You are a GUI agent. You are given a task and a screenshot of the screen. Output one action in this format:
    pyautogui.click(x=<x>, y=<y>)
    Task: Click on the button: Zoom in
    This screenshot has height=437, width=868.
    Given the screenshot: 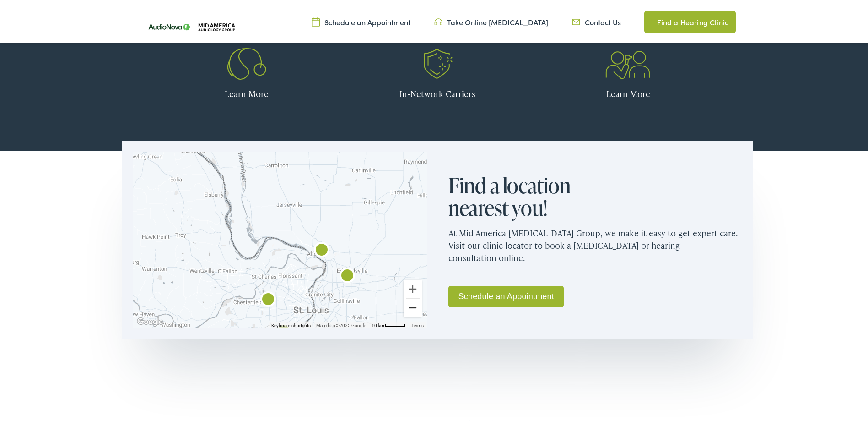 What is the action you would take?
    pyautogui.click(x=413, y=287)
    